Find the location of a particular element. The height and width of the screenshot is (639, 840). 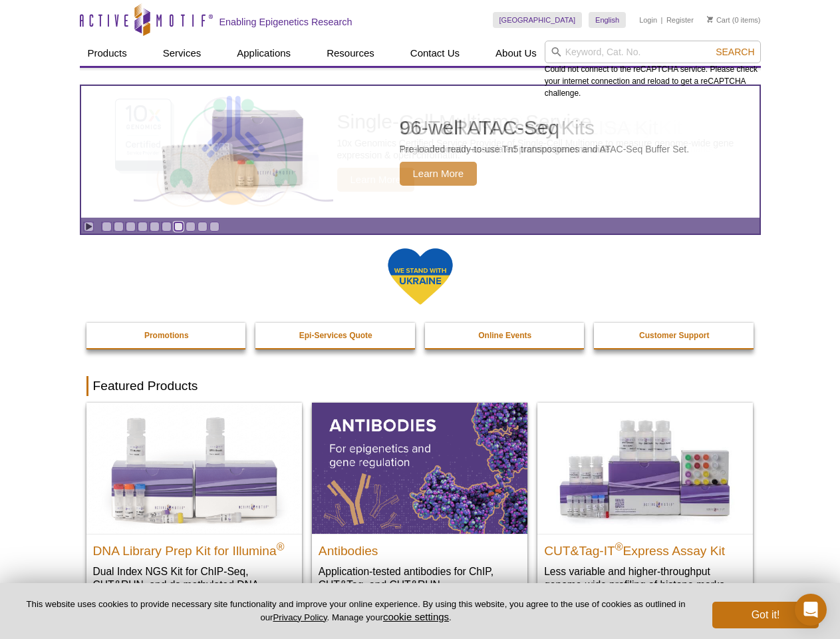

h2: Antibodies is located at coordinates (420, 547).